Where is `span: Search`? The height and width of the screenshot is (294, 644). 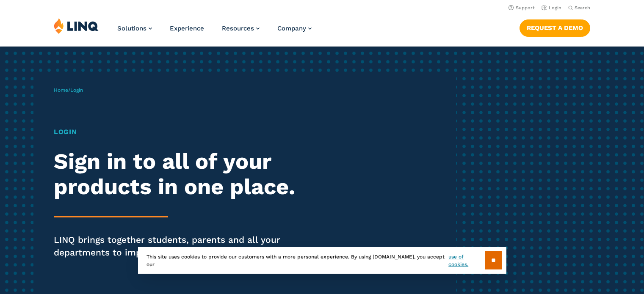
span: Search is located at coordinates (582, 8).